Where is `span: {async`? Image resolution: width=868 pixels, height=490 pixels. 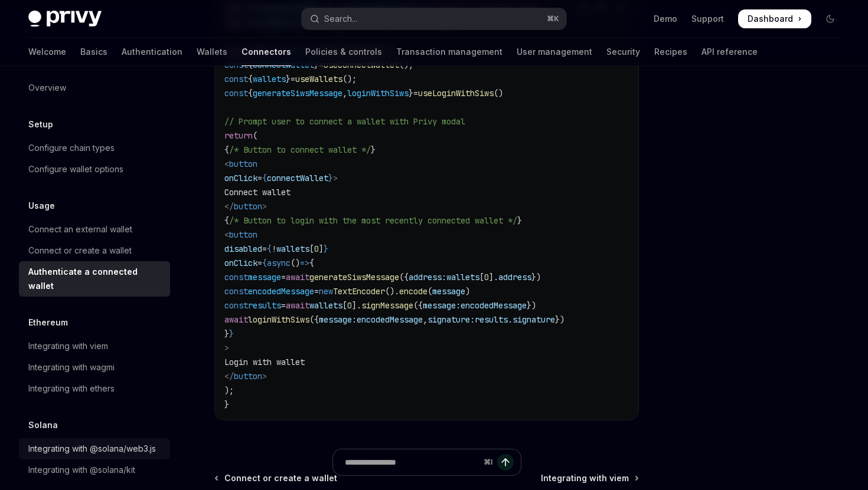 span: {async is located at coordinates (276, 263).